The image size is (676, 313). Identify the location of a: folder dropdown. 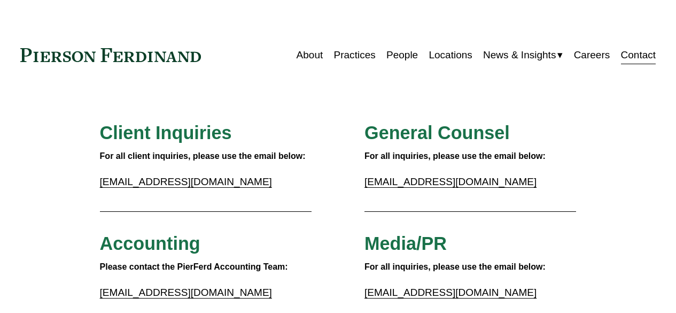
(523, 55).